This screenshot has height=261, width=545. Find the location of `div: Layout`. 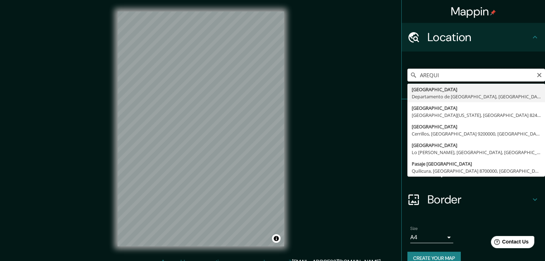

div: Layout is located at coordinates (473, 171).